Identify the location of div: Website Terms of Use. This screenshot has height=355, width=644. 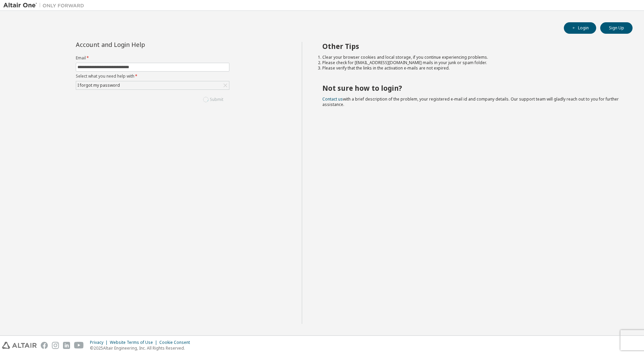
(134, 343).